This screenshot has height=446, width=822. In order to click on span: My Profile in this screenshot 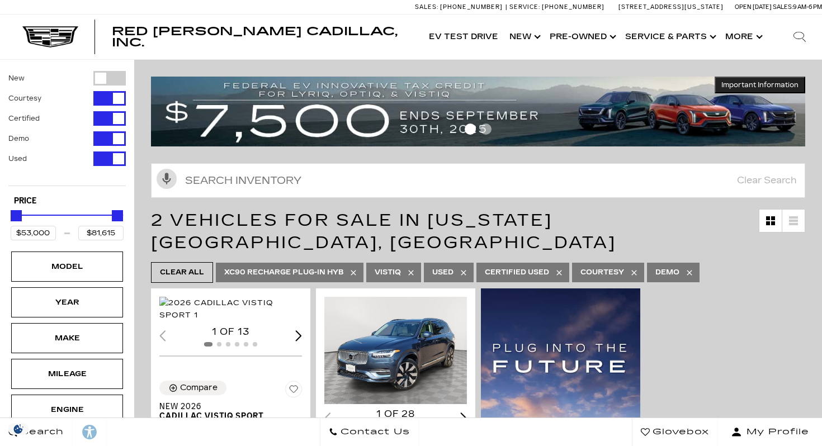, I will do `click(776, 432)`.